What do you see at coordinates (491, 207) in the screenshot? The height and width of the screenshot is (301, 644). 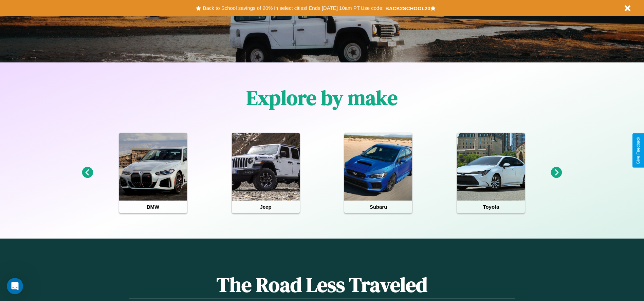 I see `h4: Toyota` at bounding box center [491, 207].